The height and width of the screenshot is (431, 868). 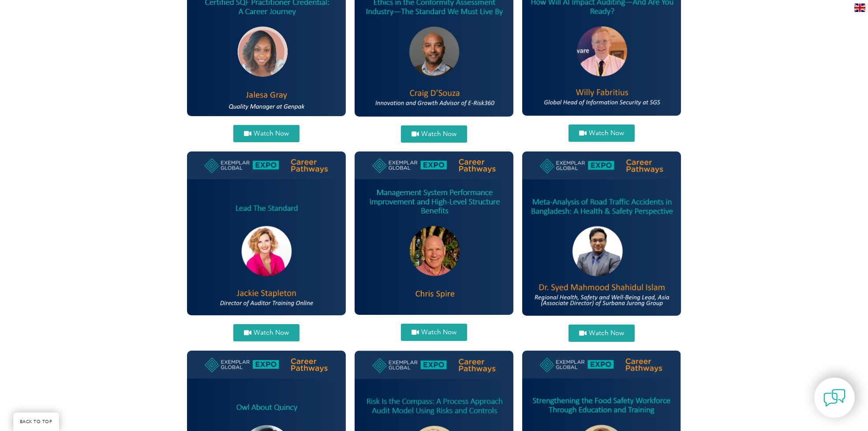 What do you see at coordinates (601, 233) in the screenshot?
I see `img: Syed` at bounding box center [601, 233].